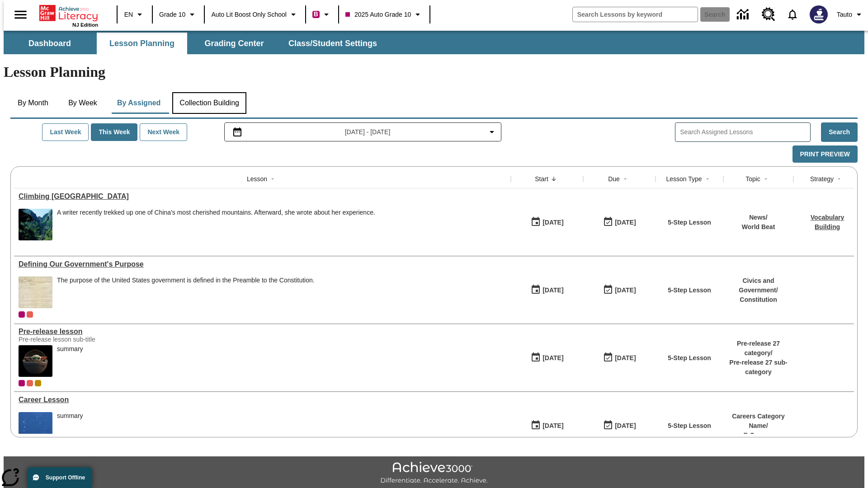  Describe the element at coordinates (838, 132) in the screenshot. I see `button: Search` at that location.